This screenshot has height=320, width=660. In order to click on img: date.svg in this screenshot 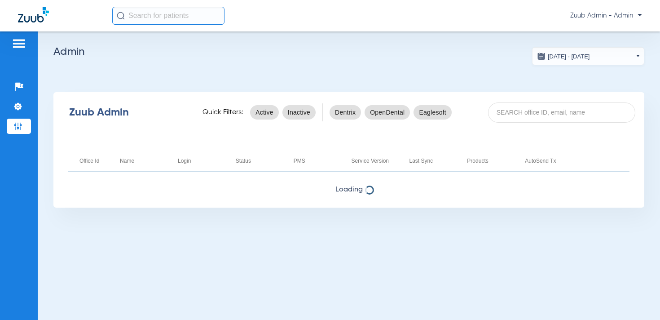, I will do `click(541, 56)`.